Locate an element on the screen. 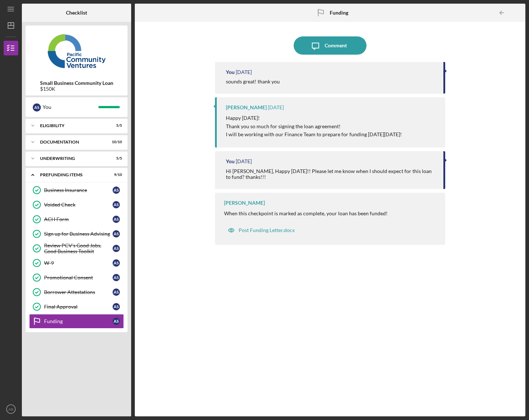  a: Promotional ConsentAS is located at coordinates (77, 278).